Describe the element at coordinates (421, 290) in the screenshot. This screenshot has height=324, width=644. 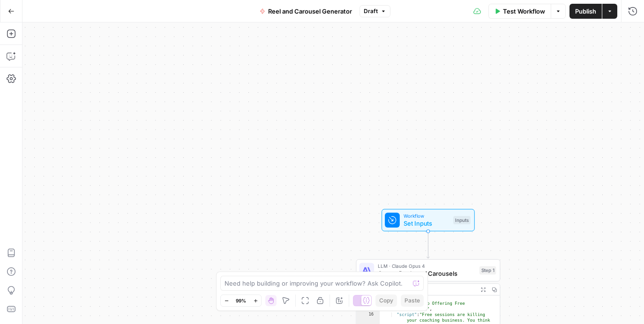
I see `div: Output` at that location.